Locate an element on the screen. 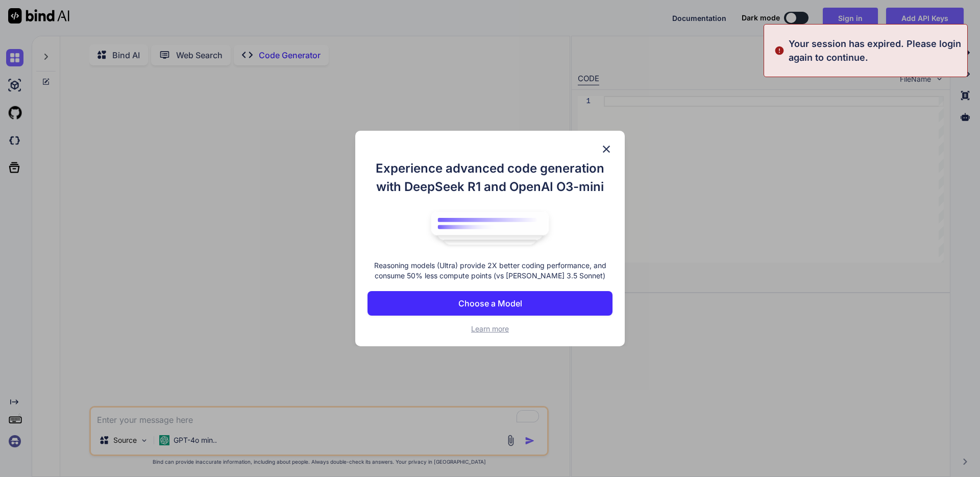  p: Choose a Model is located at coordinates (490, 303).